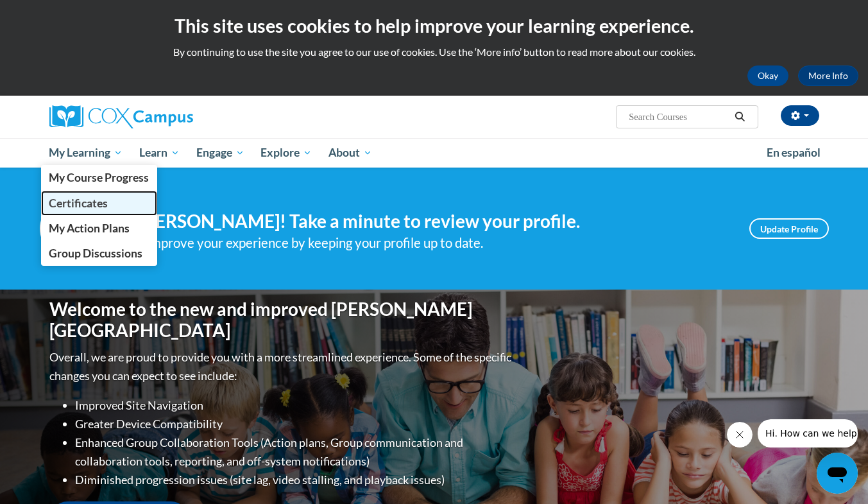  What do you see at coordinates (679, 117) in the screenshot?
I see `input: Search Courses` at bounding box center [679, 117].